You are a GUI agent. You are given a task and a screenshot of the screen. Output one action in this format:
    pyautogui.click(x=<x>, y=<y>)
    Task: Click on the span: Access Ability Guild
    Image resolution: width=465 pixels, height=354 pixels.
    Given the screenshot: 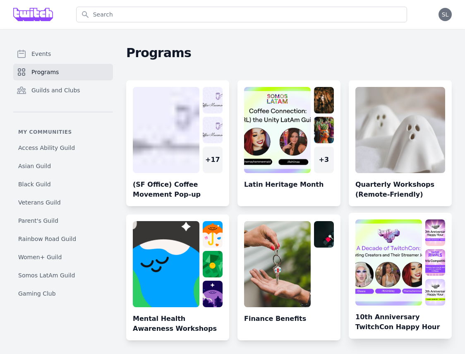 What is the action you would take?
    pyautogui.click(x=46, y=148)
    